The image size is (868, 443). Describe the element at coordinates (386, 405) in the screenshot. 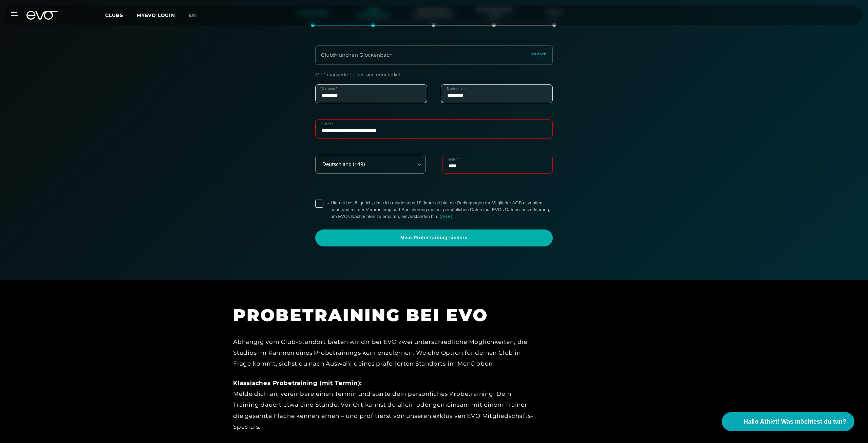

I see `div: Melde dich an, vereinbare einen Termin und starte dein persönliches Probetraining. Dein Training ...` at that location.